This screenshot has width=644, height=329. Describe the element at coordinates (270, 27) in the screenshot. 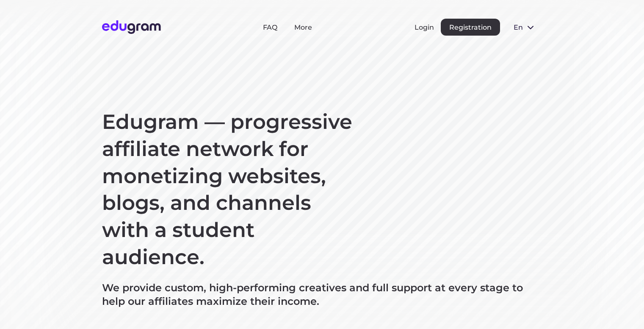

I see `a: FAQ` at that location.